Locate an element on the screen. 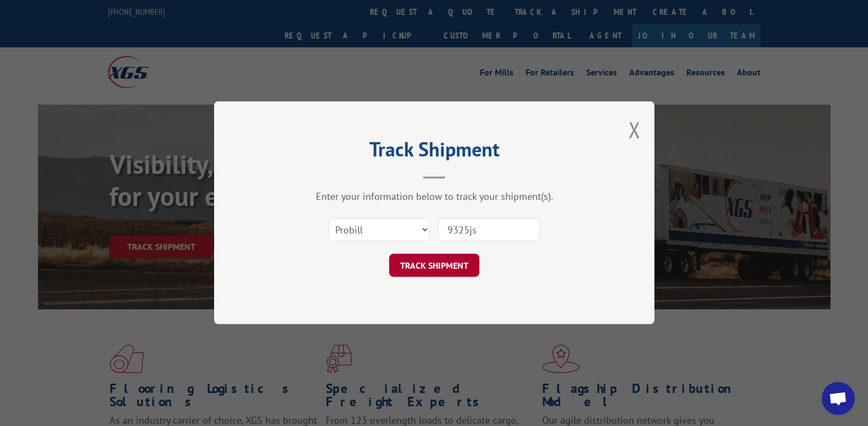 Image resolution: width=868 pixels, height=426 pixels. button: TRACK SHIPMENT is located at coordinates (434, 266).